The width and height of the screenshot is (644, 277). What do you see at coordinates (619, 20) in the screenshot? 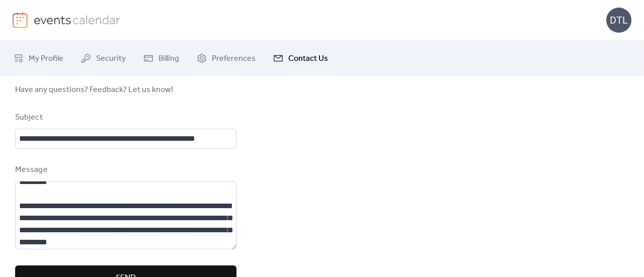
I see `div: DTL` at bounding box center [619, 20].